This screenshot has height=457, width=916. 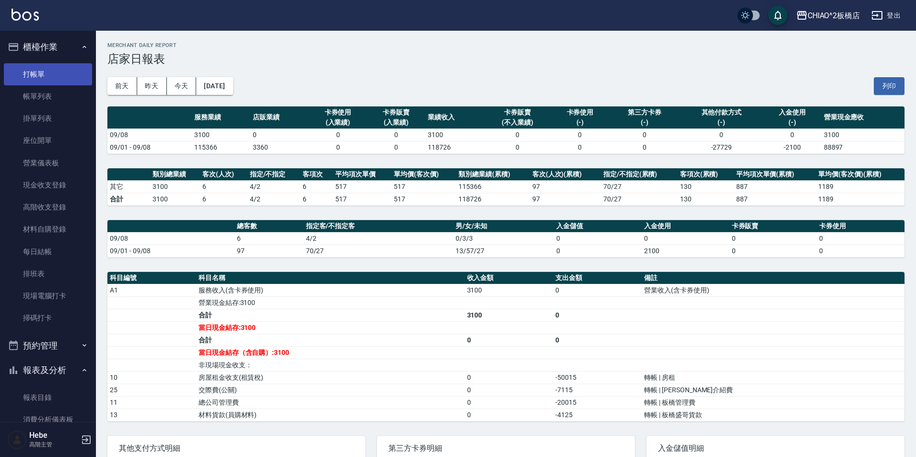 I want to click on td: 當日現金結存（含自購）:3100, so click(x=331, y=353).